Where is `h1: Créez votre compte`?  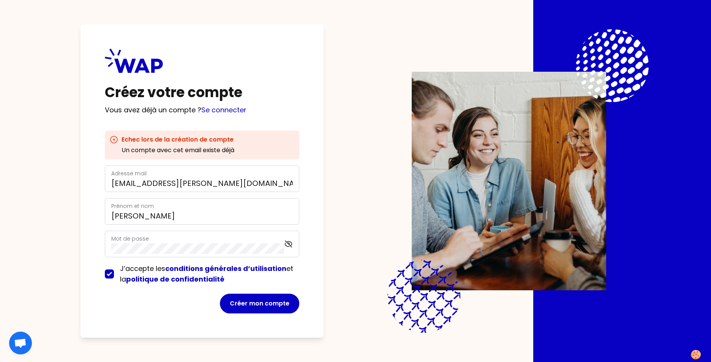 h1: Créez votre compte is located at coordinates (202, 93).